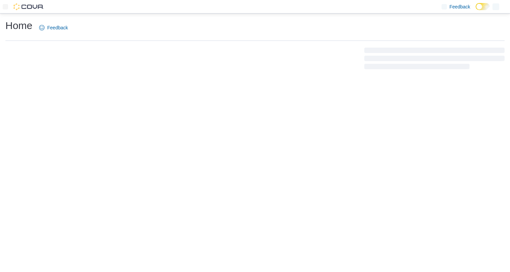 This screenshot has width=510, height=272. I want to click on h1: Home, so click(19, 26).